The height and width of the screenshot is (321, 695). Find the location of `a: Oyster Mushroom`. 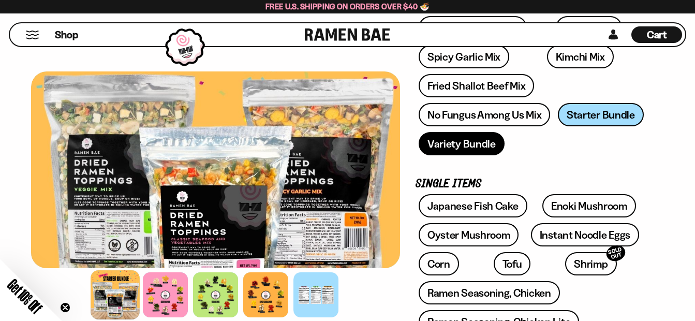

a: Oyster Mushroom is located at coordinates (469, 234).